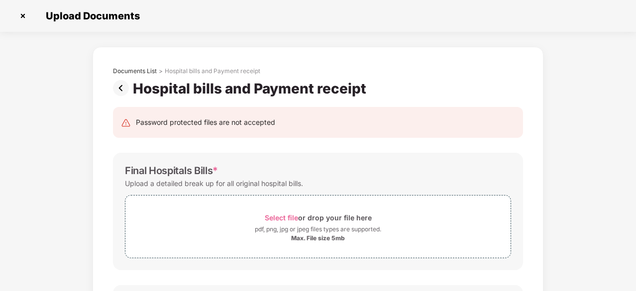  Describe the element at coordinates (205, 122) in the screenshot. I see `div: Password protected files are not accepted` at that location.